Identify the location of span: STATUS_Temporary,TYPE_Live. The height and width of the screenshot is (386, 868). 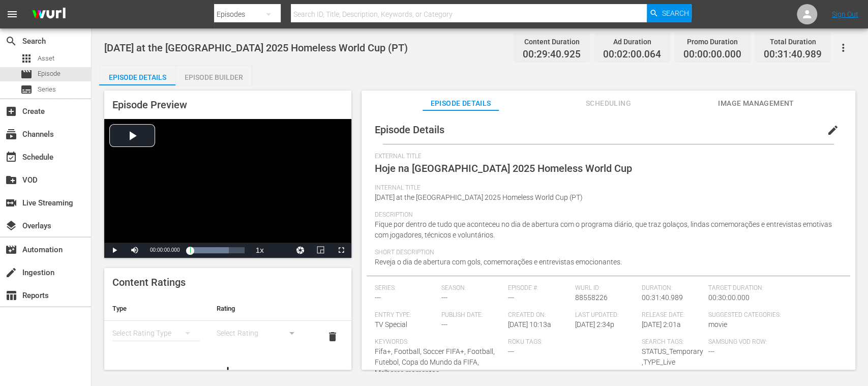
(672, 357).